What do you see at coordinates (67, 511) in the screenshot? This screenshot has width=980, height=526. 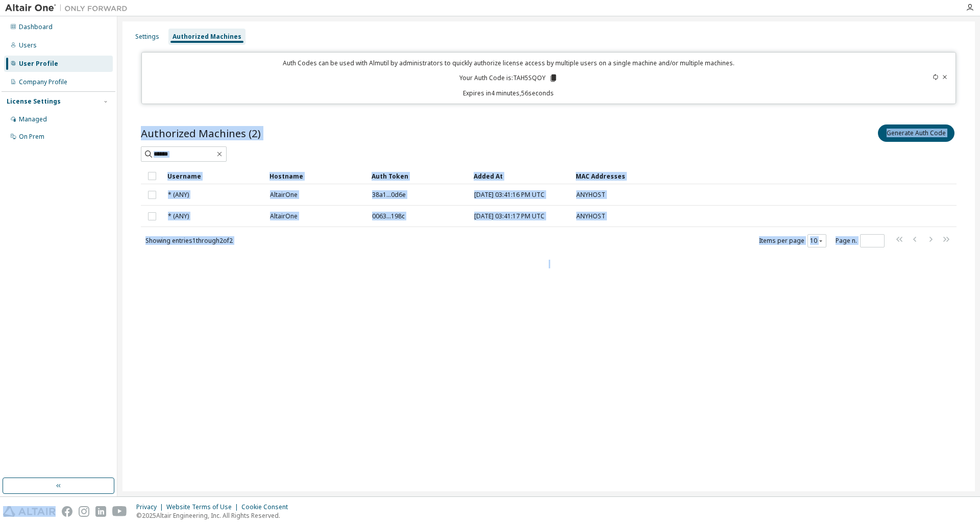 I see `img: facebook.svg` at bounding box center [67, 511].